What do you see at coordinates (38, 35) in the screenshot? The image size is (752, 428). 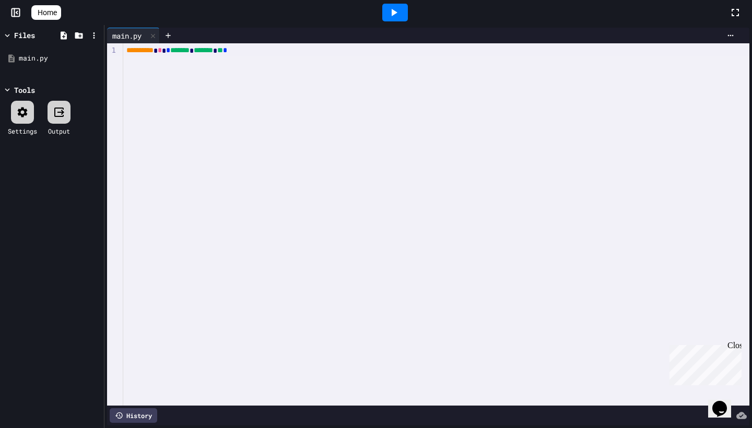 I see `div: Chat with us now!Close` at bounding box center [38, 35].